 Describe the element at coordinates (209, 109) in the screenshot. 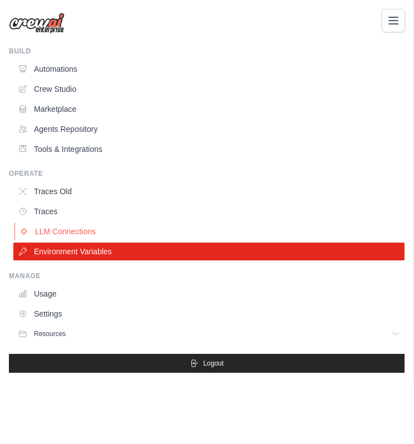

I see `a: Marketplace` at that location.